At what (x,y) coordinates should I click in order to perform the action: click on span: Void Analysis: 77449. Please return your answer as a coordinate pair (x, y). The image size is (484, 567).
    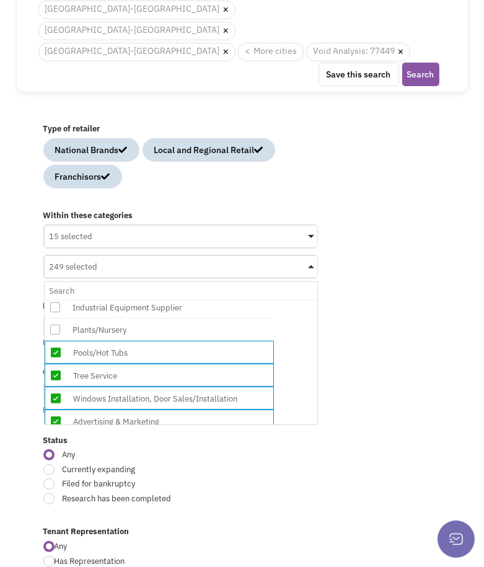
    Looking at the image, I should click on (358, 52).